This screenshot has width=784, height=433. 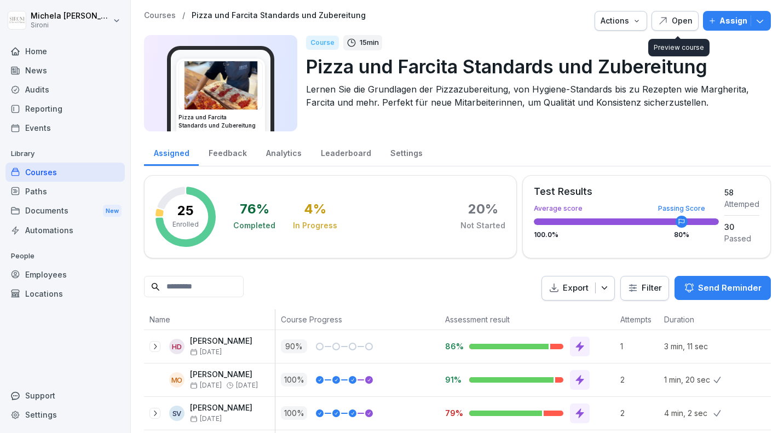 I want to click on p: Enrolled, so click(x=186, y=224).